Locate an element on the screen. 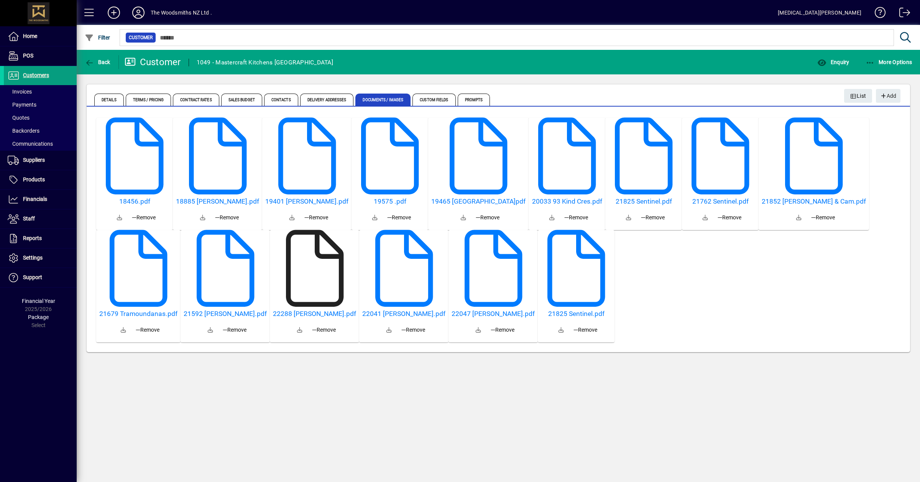  a: Settings is located at coordinates (40, 258).